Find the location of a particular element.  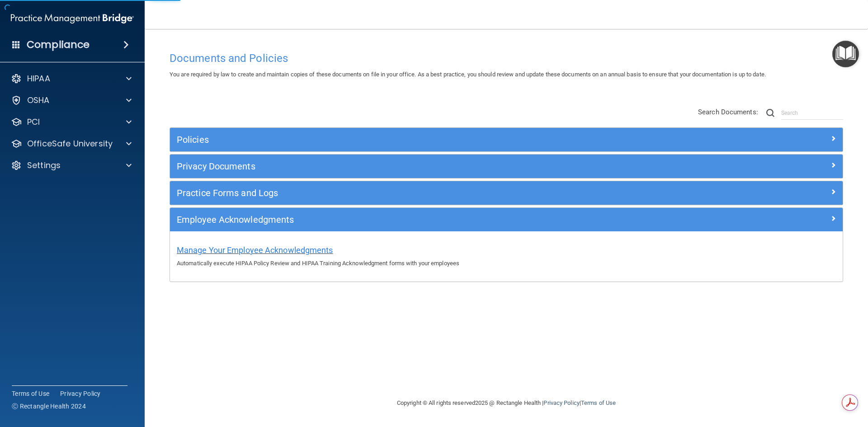

p: Automatically execute HIPAA Policy Review and HIPAA Training Acknowledgment forms with your emplo... is located at coordinates (506, 264).